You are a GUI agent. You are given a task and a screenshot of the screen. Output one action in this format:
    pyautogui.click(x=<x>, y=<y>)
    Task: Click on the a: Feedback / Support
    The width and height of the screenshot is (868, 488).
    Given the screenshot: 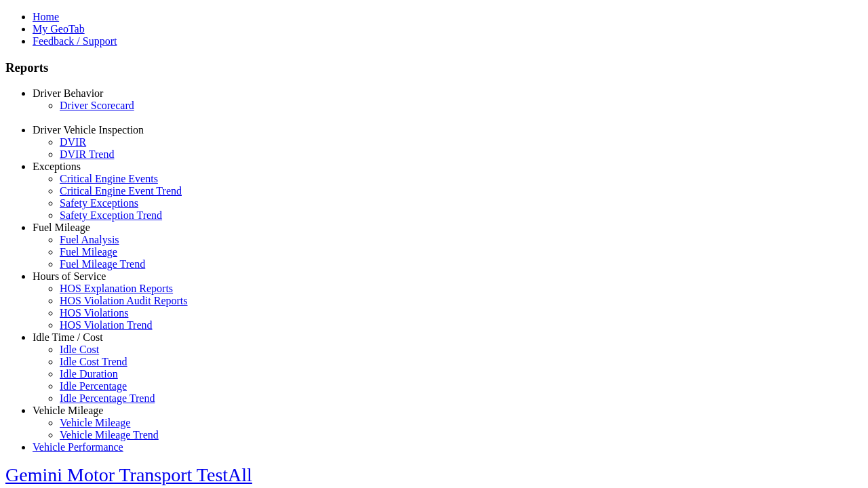 What is the action you would take?
    pyautogui.click(x=75, y=41)
    